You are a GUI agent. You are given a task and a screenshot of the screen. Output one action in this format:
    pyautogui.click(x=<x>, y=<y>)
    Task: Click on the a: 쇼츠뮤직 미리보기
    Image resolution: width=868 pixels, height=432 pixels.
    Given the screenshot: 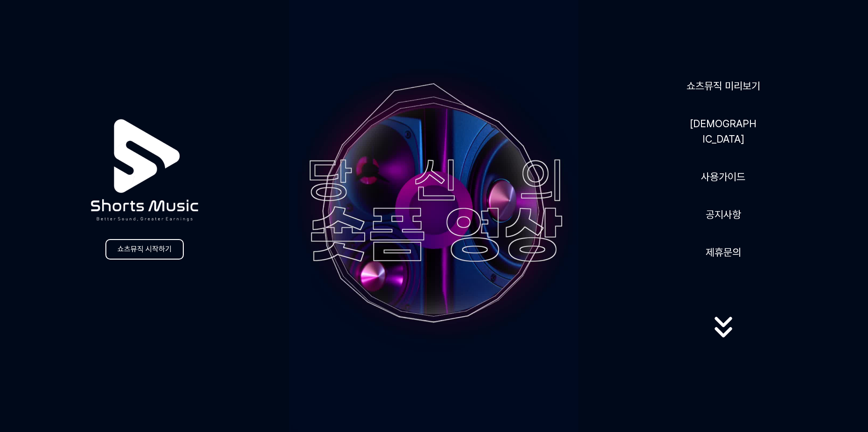 What is the action you would take?
    pyautogui.click(x=723, y=86)
    